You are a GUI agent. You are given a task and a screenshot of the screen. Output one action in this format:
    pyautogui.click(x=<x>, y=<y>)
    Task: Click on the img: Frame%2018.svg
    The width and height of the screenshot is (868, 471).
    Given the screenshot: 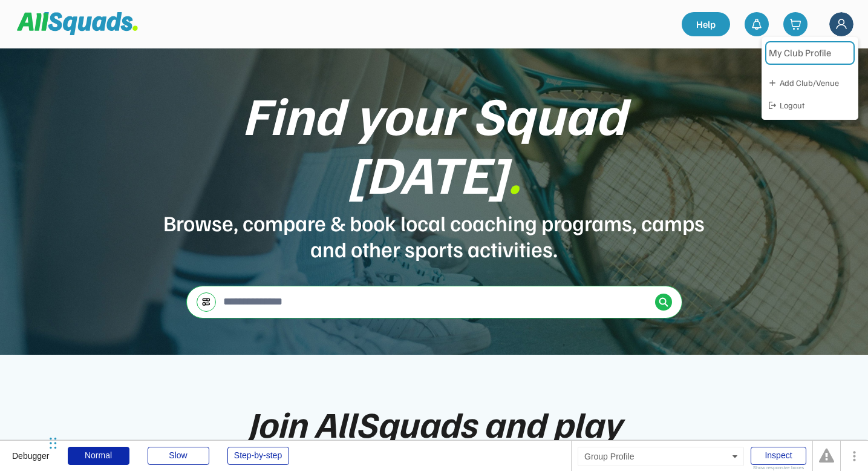 What is the action you would take?
    pyautogui.click(x=842, y=24)
    